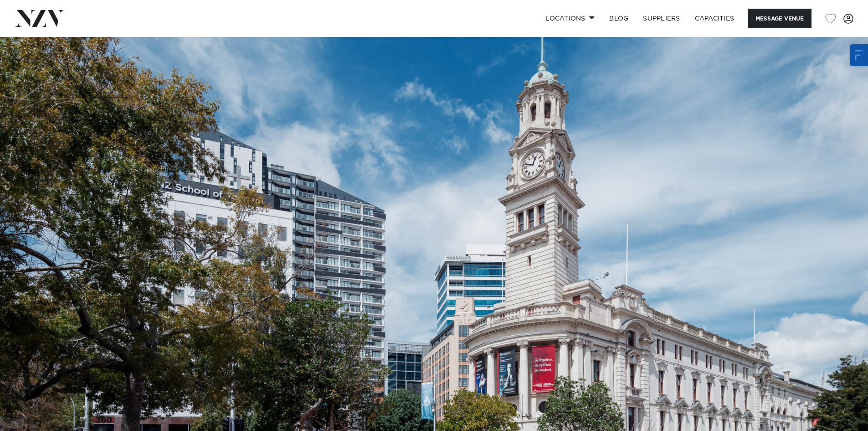 The image size is (868, 431). I want to click on button: Message Venue, so click(779, 18).